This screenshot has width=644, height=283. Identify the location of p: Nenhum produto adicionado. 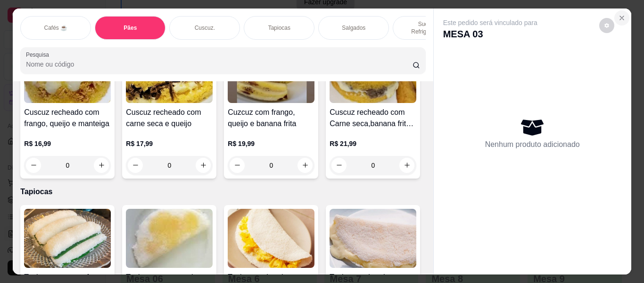
(533, 144).